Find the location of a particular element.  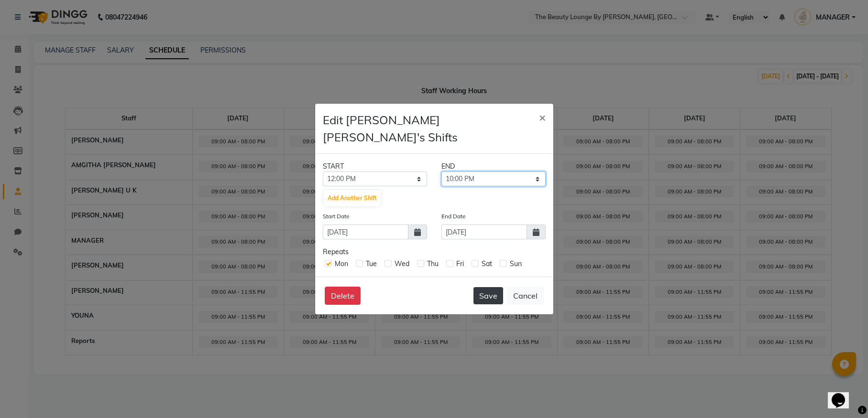

button: Delete is located at coordinates (343, 296).